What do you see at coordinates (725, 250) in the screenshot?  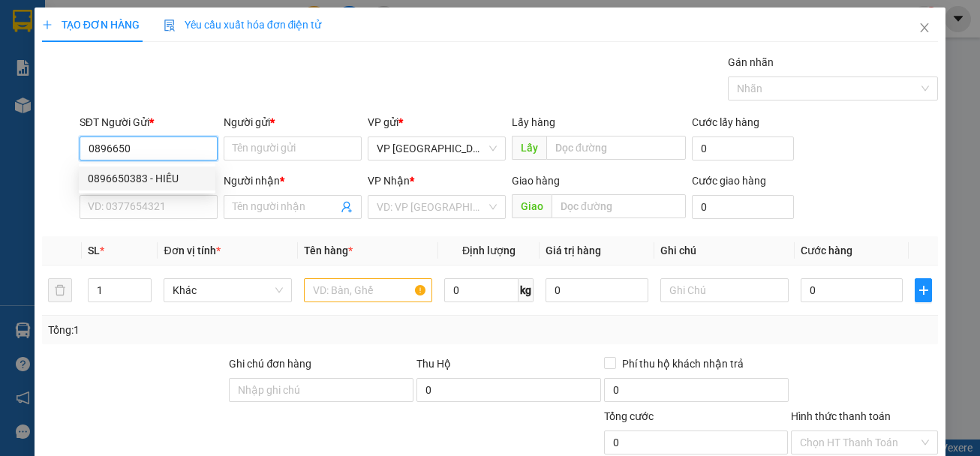 I see `th: Ghi chú` at bounding box center [725, 250].